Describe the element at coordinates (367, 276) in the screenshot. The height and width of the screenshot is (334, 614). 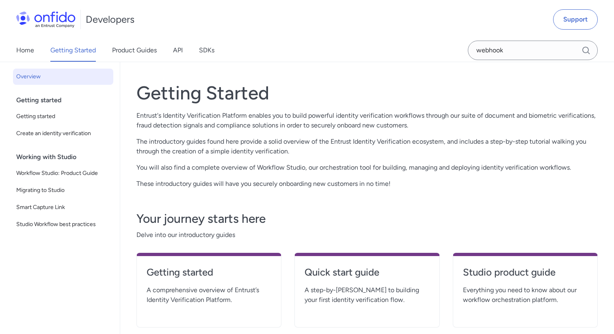
I see `a: Quick start guide` at that location.